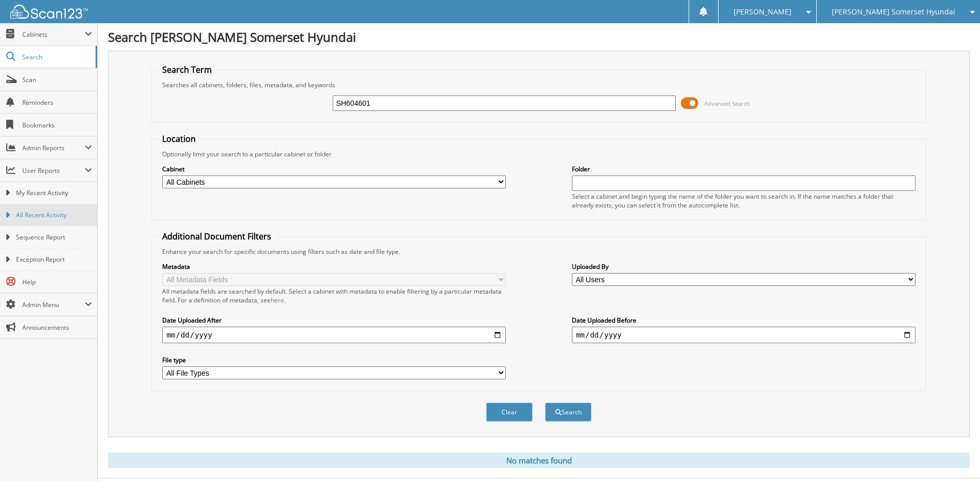 This screenshot has width=980, height=481. What do you see at coordinates (57, 327) in the screenshot?
I see `span: Announcements` at bounding box center [57, 327].